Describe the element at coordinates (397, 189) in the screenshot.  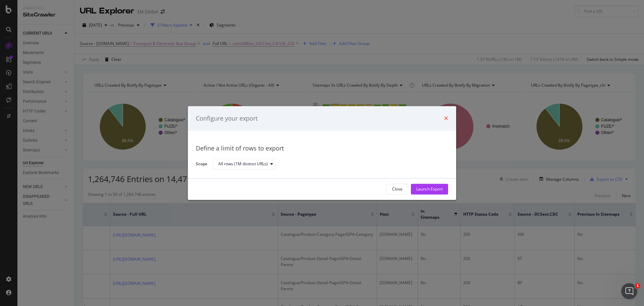
I see `div: Close` at that location.